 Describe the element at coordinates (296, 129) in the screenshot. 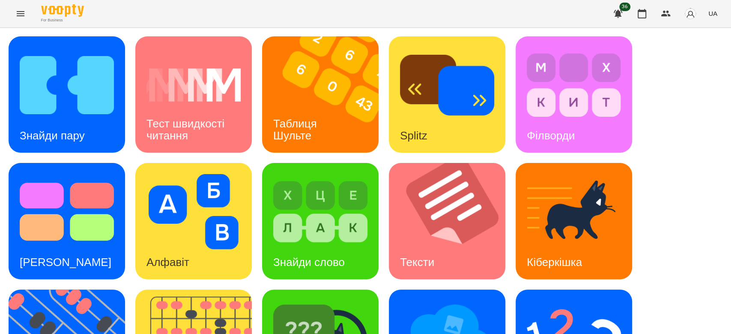

I see `h3: Таблиця Шульте` at that location.